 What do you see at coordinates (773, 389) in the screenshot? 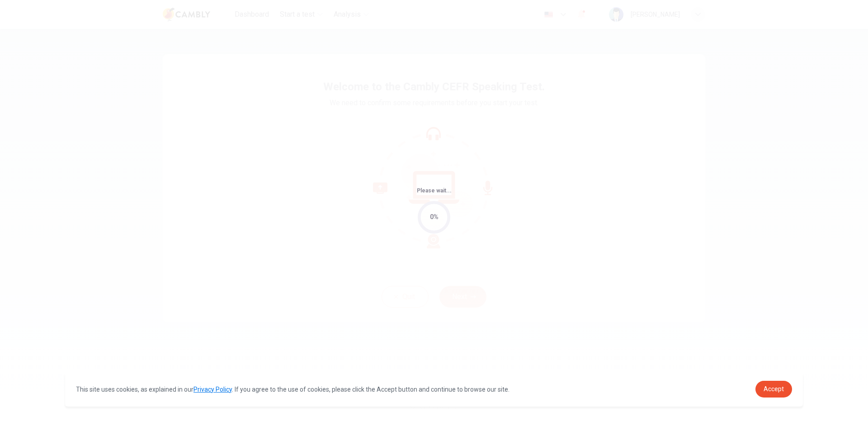
I see `a: dismiss cookie message` at bounding box center [773, 389].